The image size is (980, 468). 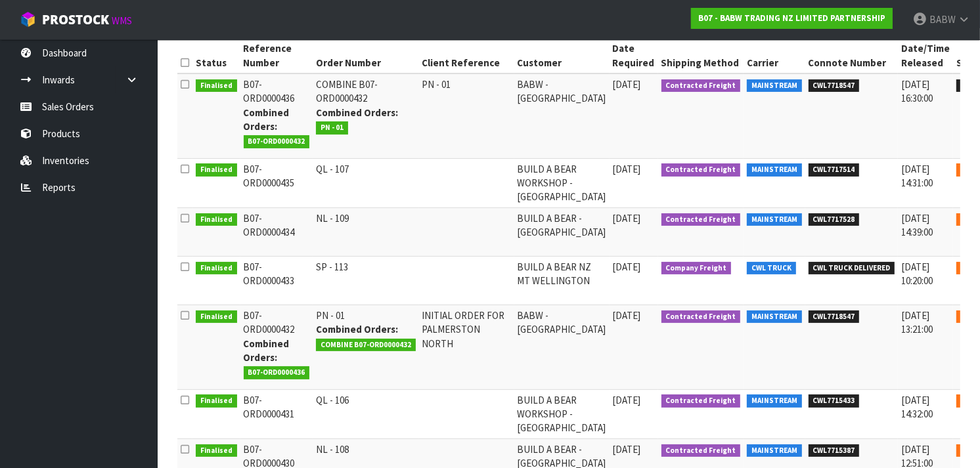 I want to click on span: CWL TRUCK, so click(x=771, y=268).